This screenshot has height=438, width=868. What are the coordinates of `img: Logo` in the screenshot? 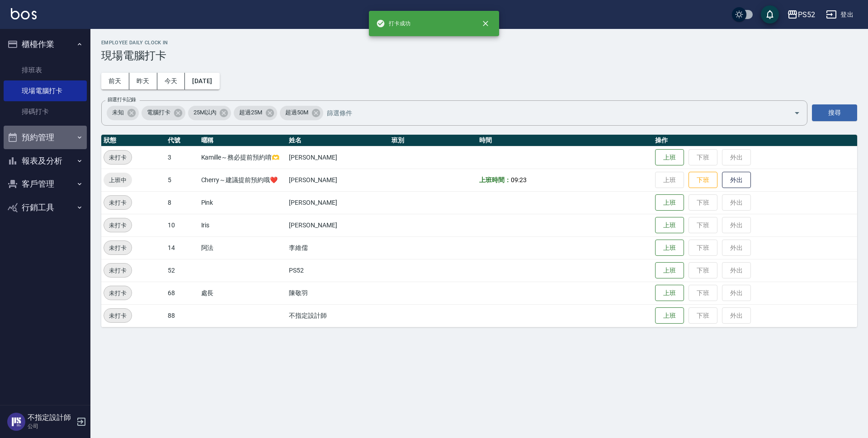 It's located at (24, 13).